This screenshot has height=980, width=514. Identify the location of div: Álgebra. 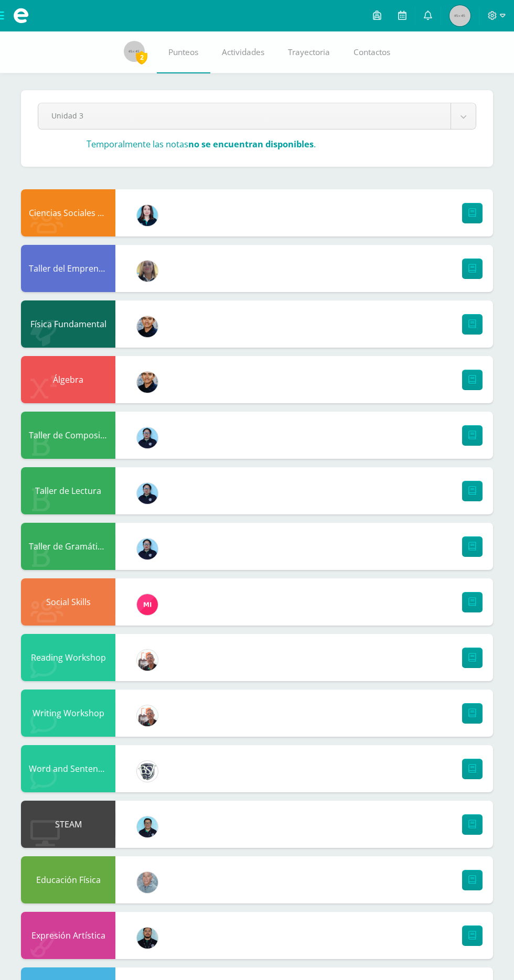
(68, 379).